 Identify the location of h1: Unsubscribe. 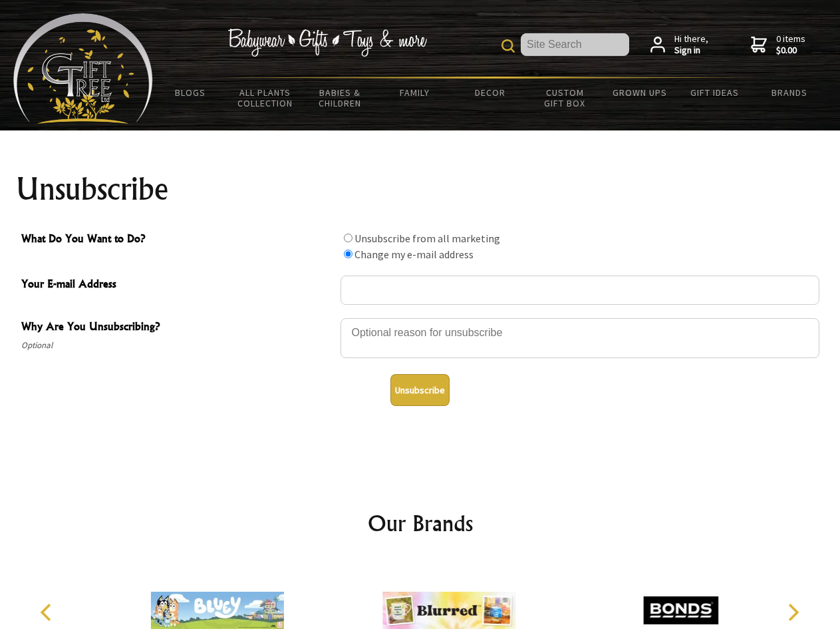
(420, 189).